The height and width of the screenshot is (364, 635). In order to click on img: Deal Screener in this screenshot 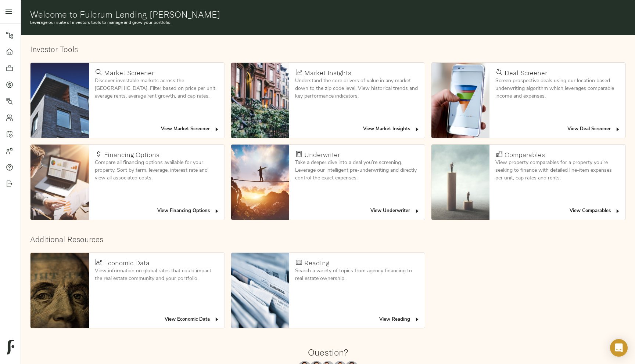, I will do `click(460, 100)`.